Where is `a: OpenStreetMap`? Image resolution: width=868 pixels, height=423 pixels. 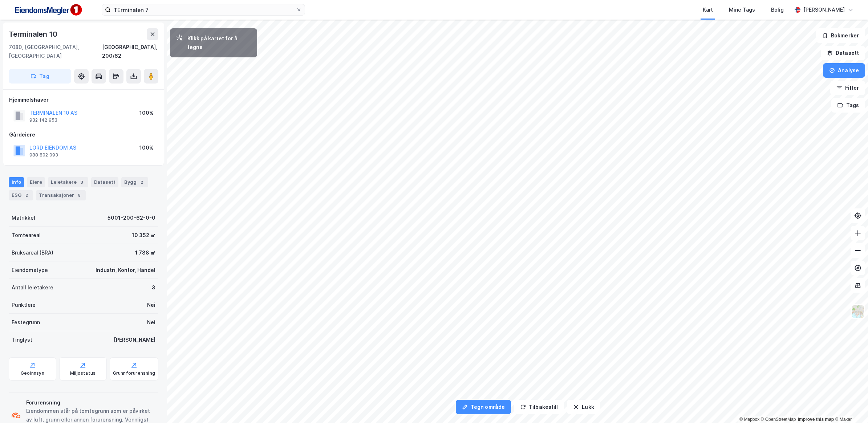
a: OpenStreetMap is located at coordinates (779, 419).